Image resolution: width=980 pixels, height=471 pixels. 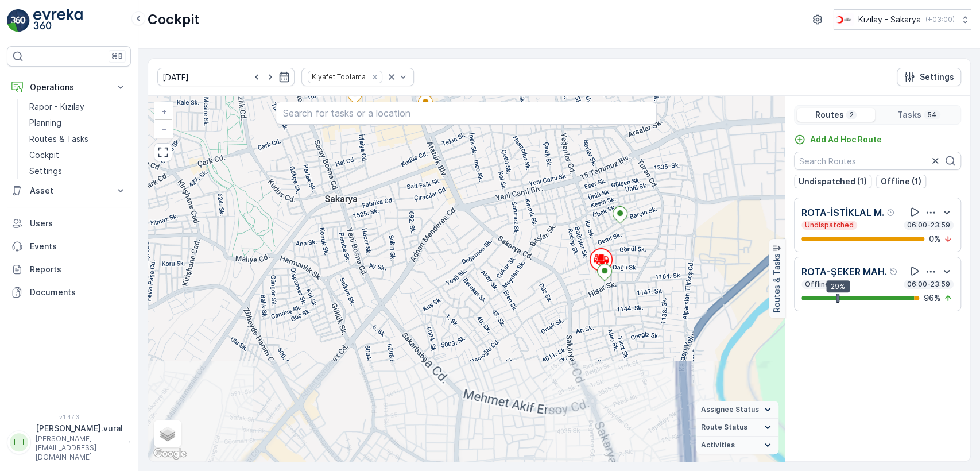 What do you see at coordinates (69, 293) in the screenshot?
I see `a: Documents` at bounding box center [69, 293].